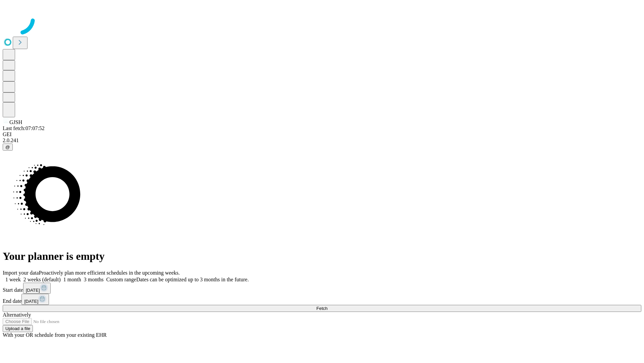 The height and width of the screenshot is (363, 644). I want to click on span: GJSH, so click(16, 122).